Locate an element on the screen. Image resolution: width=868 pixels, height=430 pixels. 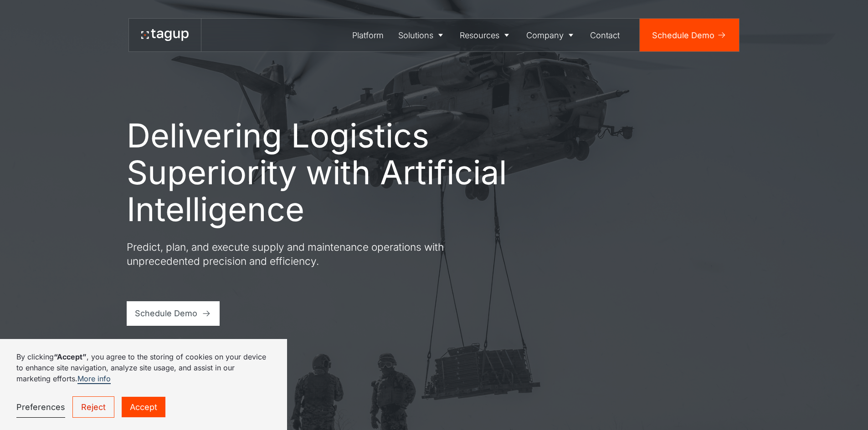
a: Solutions is located at coordinates (422, 35).